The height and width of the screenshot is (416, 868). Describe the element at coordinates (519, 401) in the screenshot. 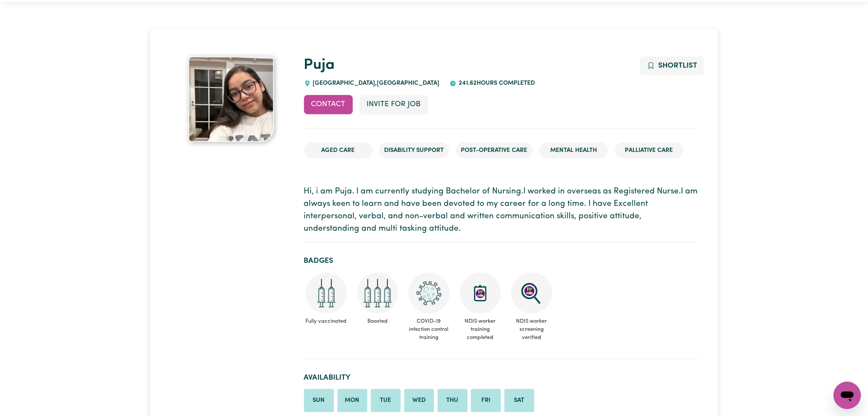

I see `li: Available on Saturday` at that location.